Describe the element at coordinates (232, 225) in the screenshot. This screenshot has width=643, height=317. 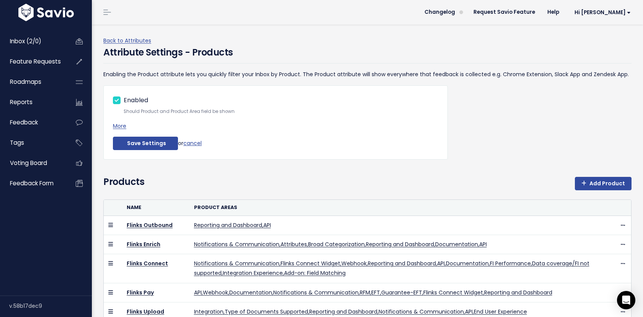
I see `a: Reporting and Dashboard,API` at that location.